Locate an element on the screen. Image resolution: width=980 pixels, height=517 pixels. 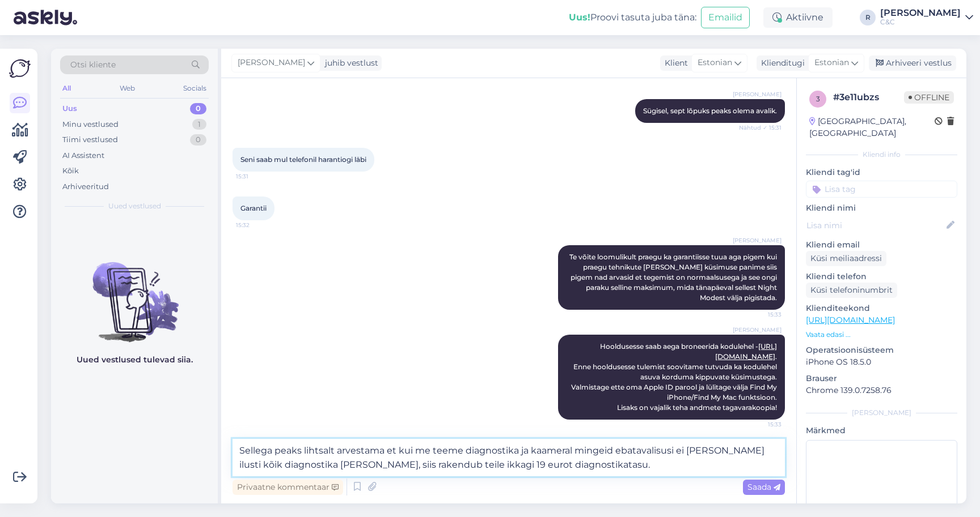
div: Web is located at coordinates (127, 88).